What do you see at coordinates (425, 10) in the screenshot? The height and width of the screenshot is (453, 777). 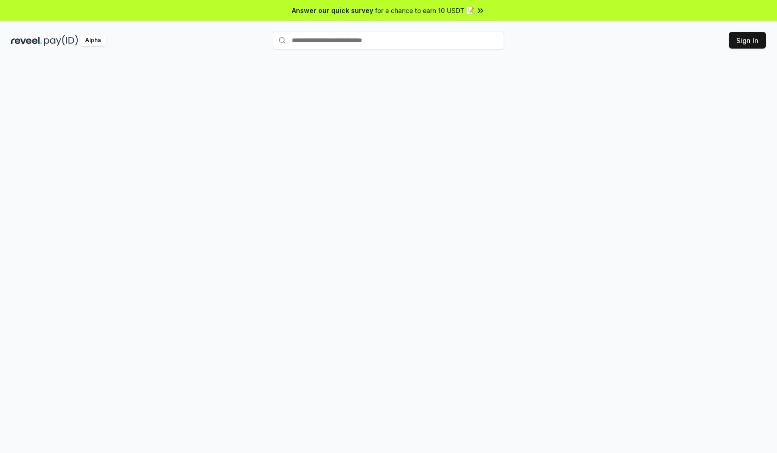 I see `span: for a chance to earn 10 USDT 📝` at bounding box center [425, 10].